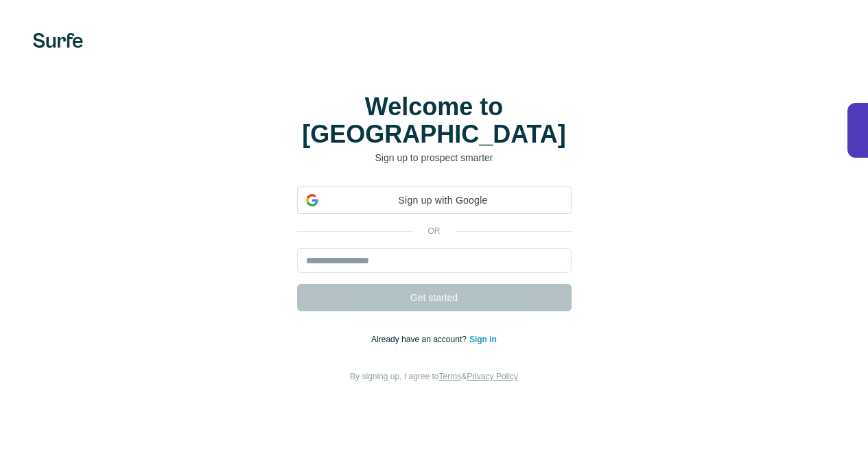  What do you see at coordinates (58, 41) in the screenshot?
I see `img: Surfe's logo` at bounding box center [58, 41].